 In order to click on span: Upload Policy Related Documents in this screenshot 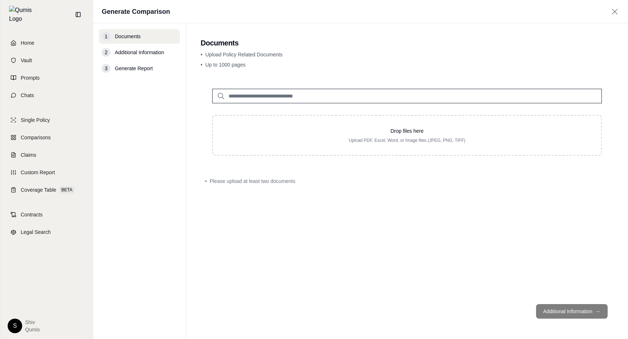, I will do `click(244, 55)`.